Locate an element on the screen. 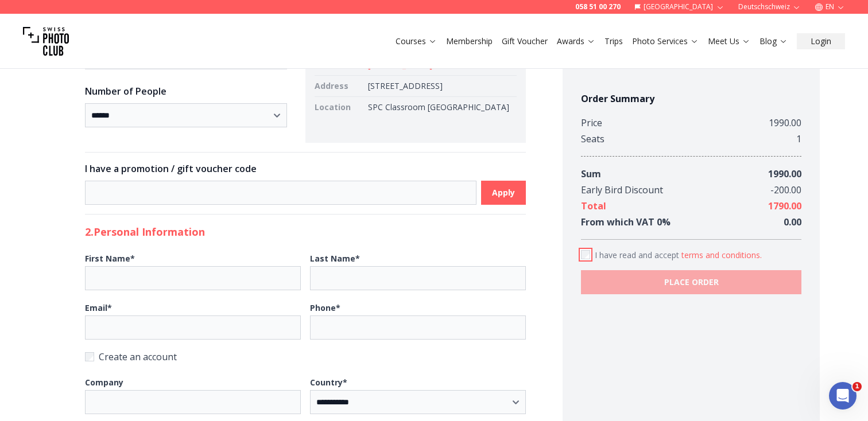  input: Phone* is located at coordinates (418, 328).